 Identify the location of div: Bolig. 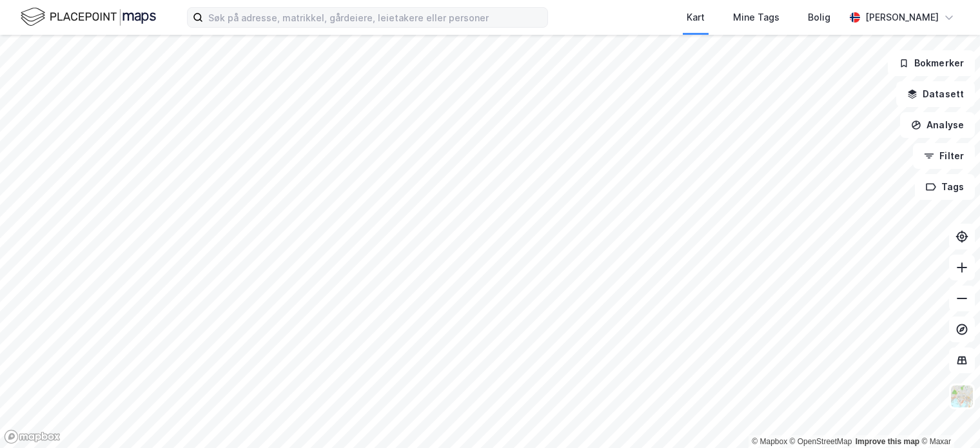
(819, 17).